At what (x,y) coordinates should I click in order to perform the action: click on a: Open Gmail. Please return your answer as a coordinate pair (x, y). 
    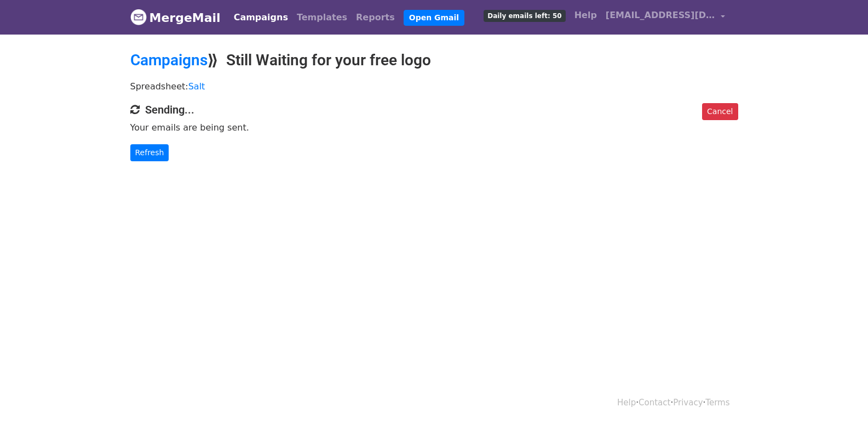
    Looking at the image, I should click on (434, 17).